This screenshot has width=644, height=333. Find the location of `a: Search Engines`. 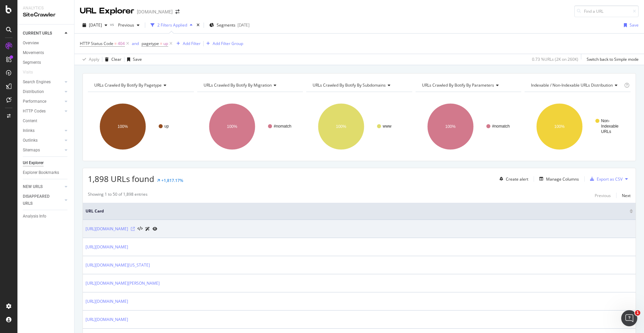

a: Search Engines is located at coordinates (42, 82).